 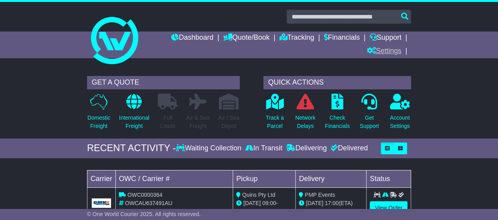 I want to click on div: Delivered, so click(x=348, y=148).